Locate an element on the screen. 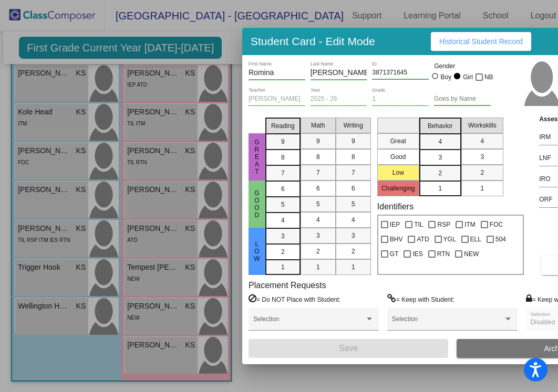 The width and height of the screenshot is (558, 392). button: Save is located at coordinates (348, 349).